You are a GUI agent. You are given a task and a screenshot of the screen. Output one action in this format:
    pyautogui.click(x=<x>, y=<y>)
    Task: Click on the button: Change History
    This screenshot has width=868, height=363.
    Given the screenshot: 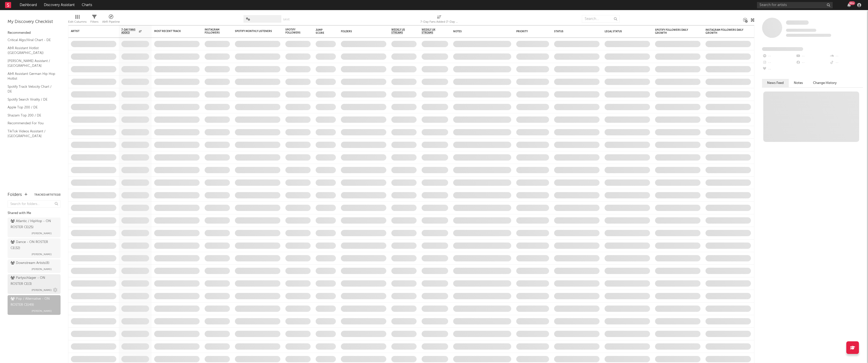 What is the action you would take?
    pyautogui.click(x=825, y=83)
    